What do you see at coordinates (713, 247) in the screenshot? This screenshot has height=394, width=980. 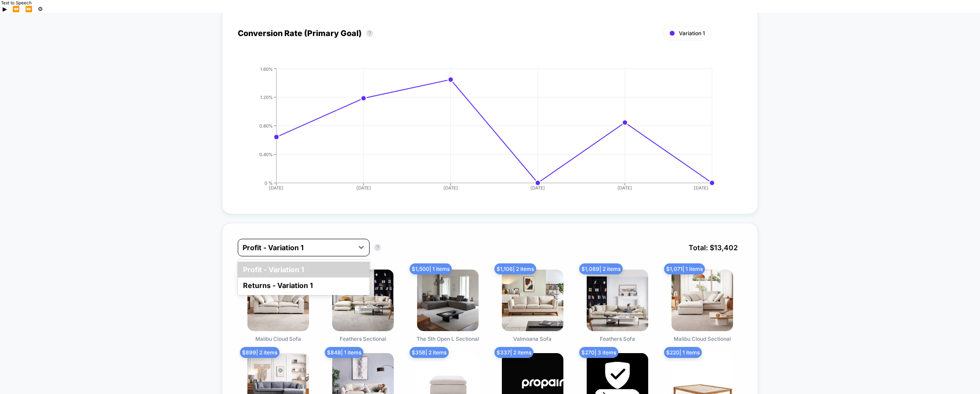 I see `span: Total: $ 13,402` at bounding box center [713, 247].